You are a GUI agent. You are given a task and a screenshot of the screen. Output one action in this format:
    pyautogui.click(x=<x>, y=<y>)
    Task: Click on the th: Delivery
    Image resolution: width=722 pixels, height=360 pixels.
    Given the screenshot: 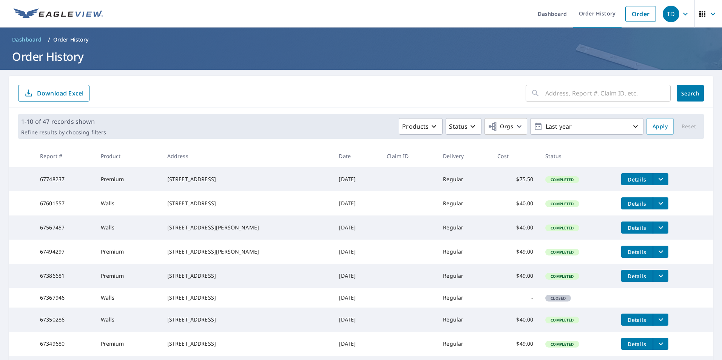 What is the action you would take?
    pyautogui.click(x=464, y=156)
    